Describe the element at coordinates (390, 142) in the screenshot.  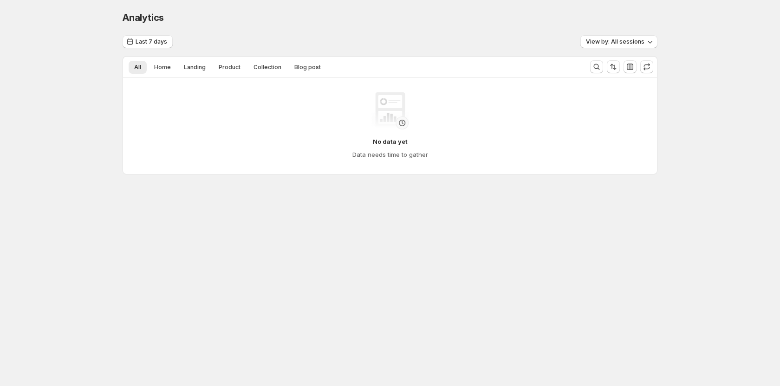
I see `h4: No data yet` at that location.